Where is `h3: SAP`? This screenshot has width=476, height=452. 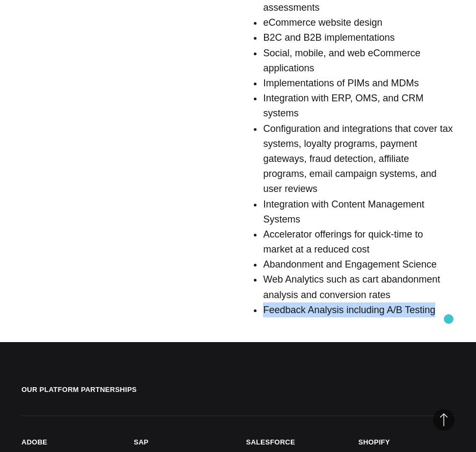 h3: SAP is located at coordinates (141, 442).